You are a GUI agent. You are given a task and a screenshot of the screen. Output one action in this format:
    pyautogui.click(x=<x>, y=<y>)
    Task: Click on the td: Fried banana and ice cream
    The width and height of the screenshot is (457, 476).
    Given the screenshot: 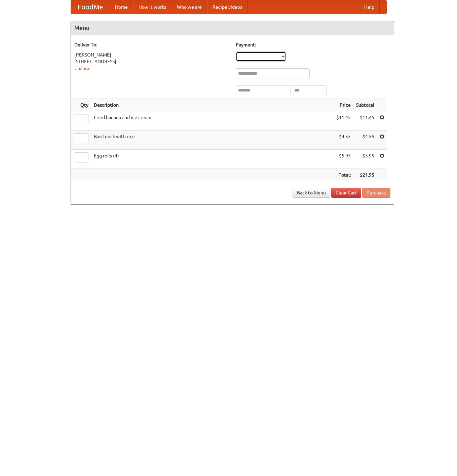 What is the action you would take?
    pyautogui.click(x=212, y=121)
    